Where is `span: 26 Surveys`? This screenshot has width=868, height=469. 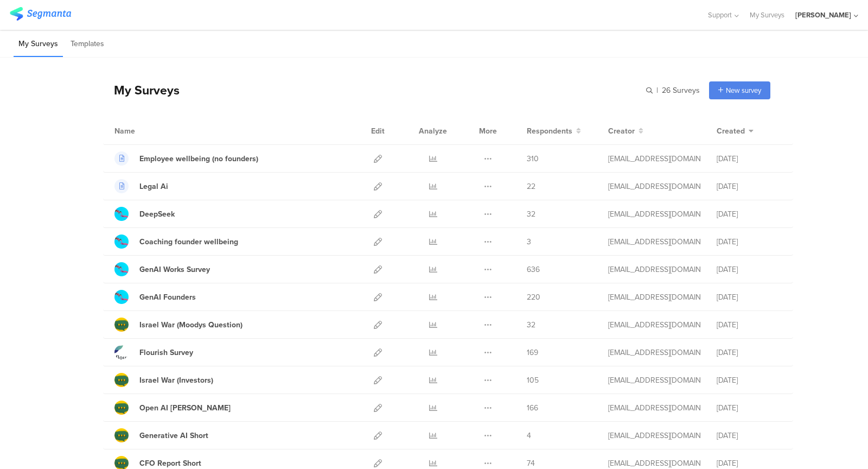
span: 26 Surveys is located at coordinates (681, 90).